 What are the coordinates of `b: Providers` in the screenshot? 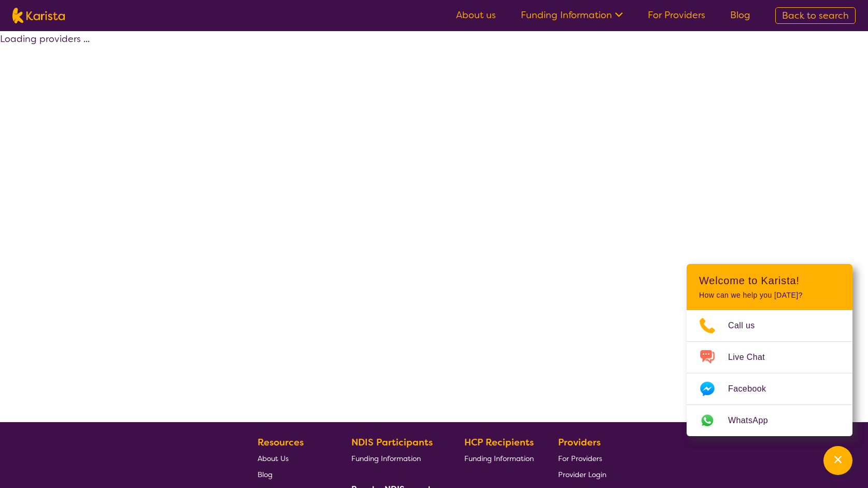 It's located at (579, 443).